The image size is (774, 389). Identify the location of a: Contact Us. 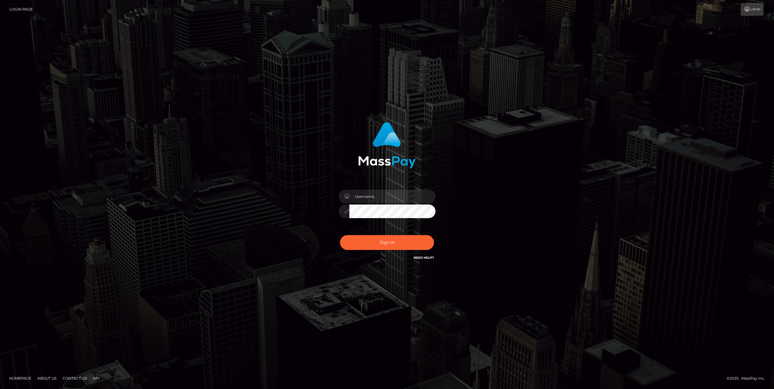
(75, 379).